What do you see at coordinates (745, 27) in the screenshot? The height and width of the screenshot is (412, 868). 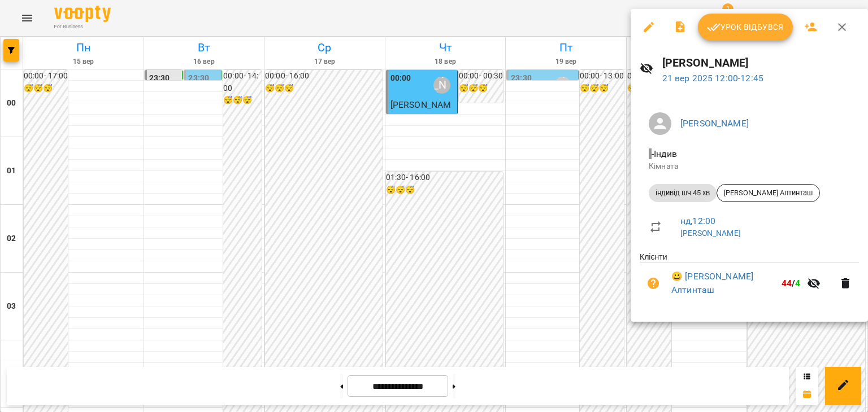 I see `button: Урок відбувся` at bounding box center [745, 27].